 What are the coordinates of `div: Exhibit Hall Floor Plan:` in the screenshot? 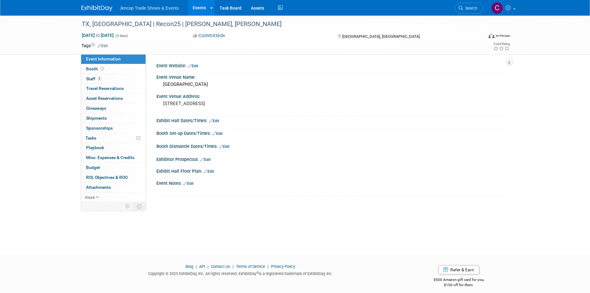 It's located at (333, 170).